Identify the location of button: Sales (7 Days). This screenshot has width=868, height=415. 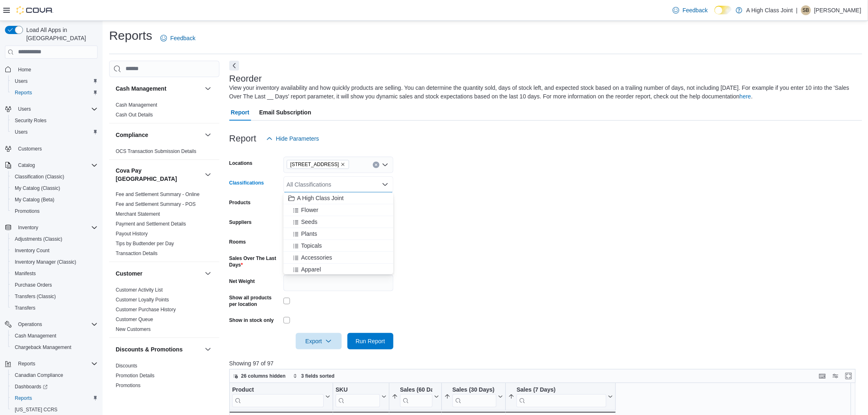
(560, 397).